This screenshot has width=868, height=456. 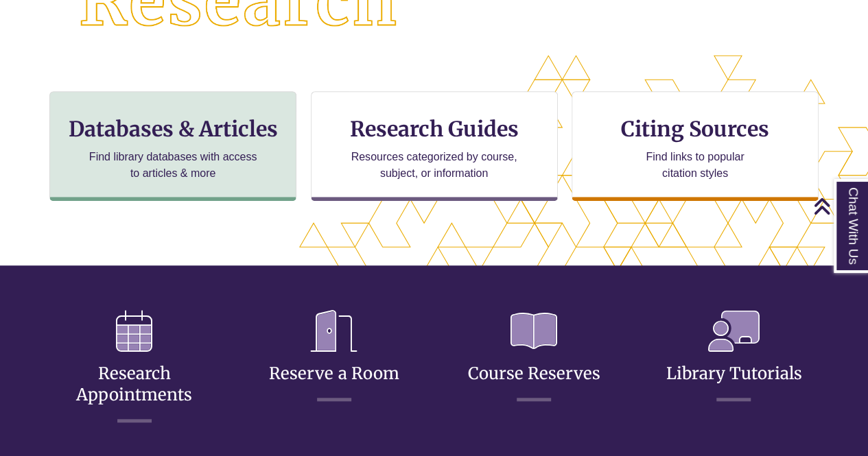 What do you see at coordinates (694, 165) in the screenshot?
I see `p: Find links to popular citation styles` at bounding box center [694, 165].